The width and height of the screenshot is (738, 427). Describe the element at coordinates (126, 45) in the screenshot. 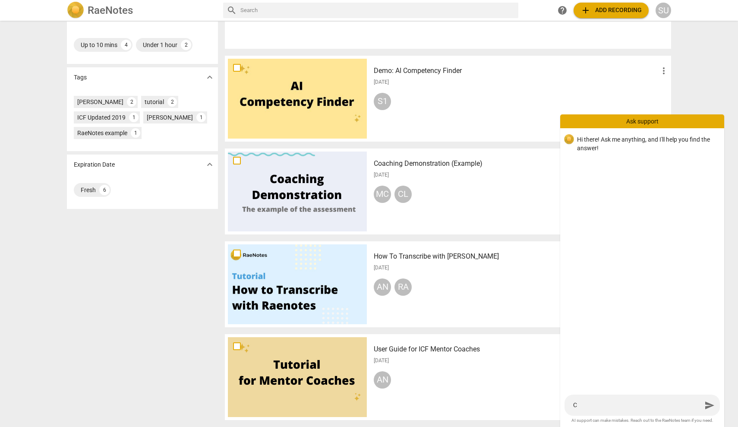

I see `div: 4` at that location.